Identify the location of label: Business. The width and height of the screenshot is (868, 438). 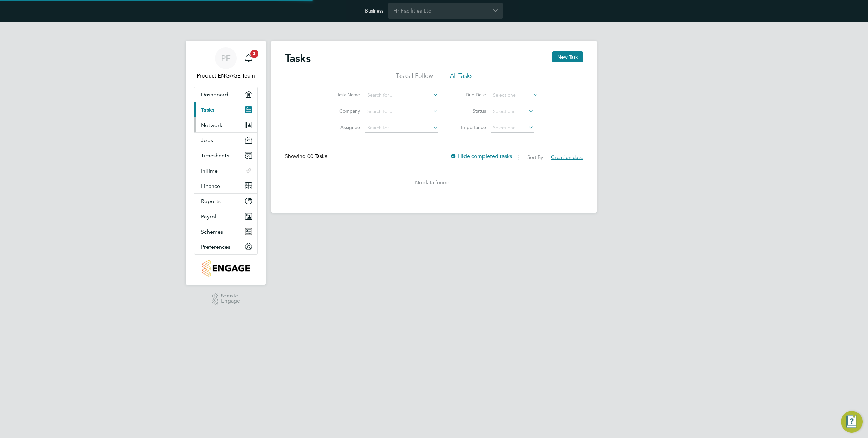
(374, 11).